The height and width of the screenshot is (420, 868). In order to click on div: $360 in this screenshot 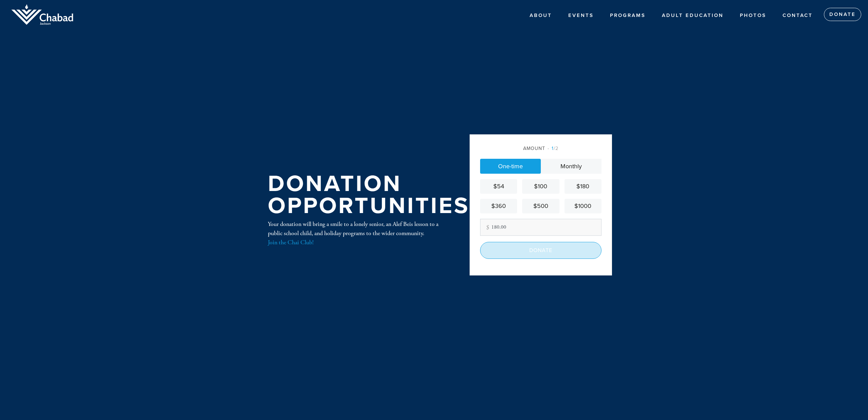, I will do `click(499, 206)`.